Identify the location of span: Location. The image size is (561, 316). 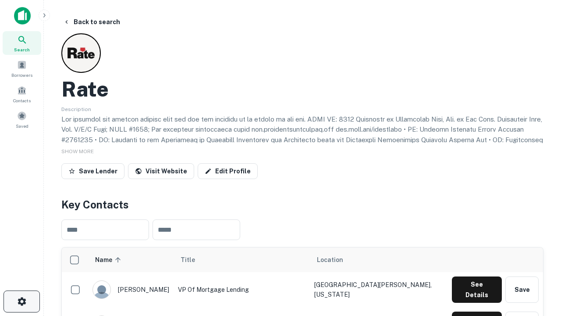
(330, 260).